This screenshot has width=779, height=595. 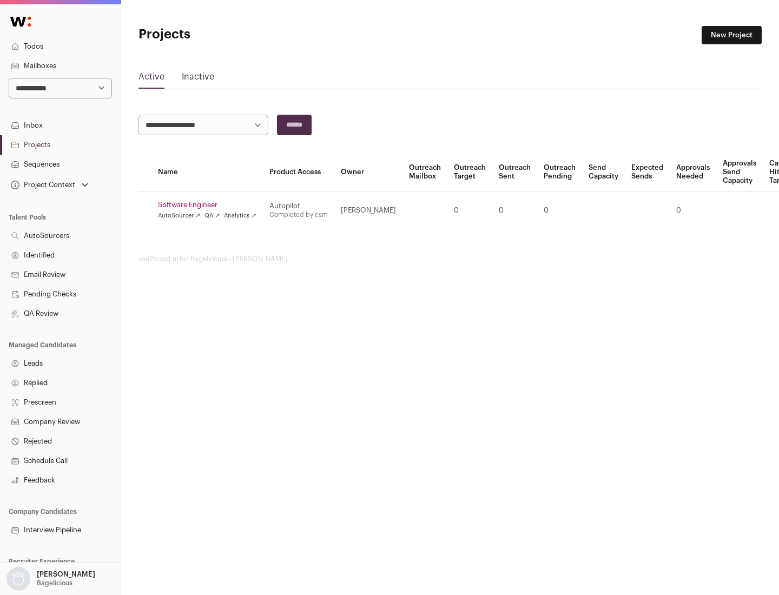 What do you see at coordinates (55, 584) in the screenshot?
I see `p: Bagelicious` at bounding box center [55, 584].